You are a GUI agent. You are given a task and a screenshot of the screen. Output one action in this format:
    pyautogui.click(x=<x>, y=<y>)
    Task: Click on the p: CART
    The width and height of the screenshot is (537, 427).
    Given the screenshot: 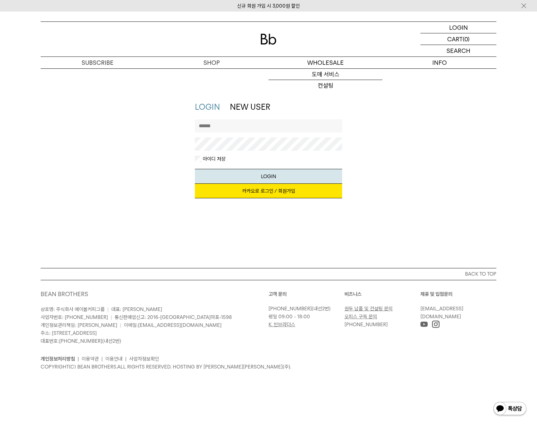 What is the action you would take?
    pyautogui.click(x=455, y=39)
    